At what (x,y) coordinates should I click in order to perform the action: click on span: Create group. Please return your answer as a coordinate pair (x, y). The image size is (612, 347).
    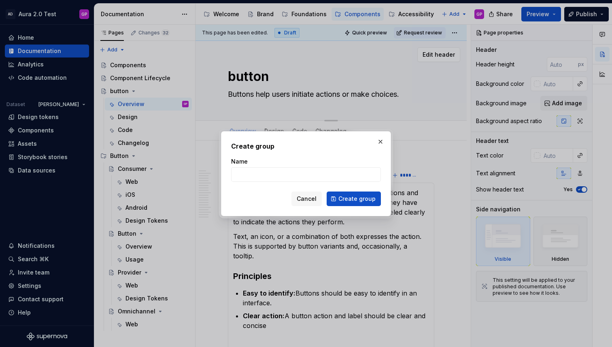
    Looking at the image, I should click on (357, 199).